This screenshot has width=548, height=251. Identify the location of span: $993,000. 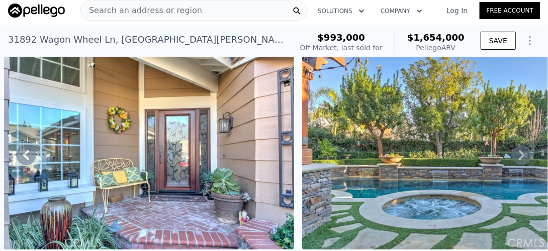
(341, 37).